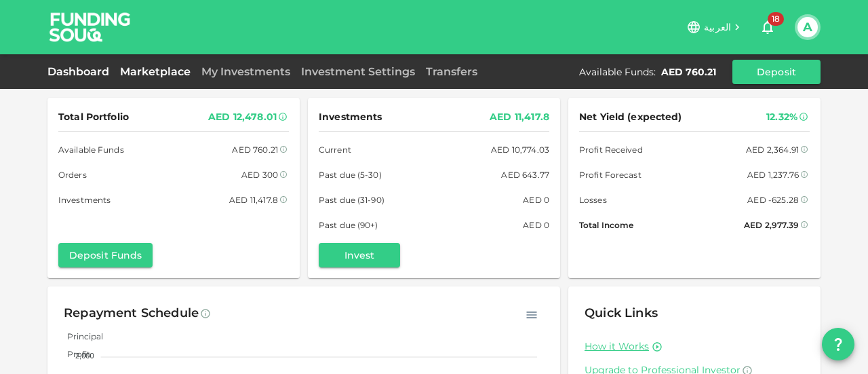  I want to click on div: AED 2,364.91, so click(773, 149).